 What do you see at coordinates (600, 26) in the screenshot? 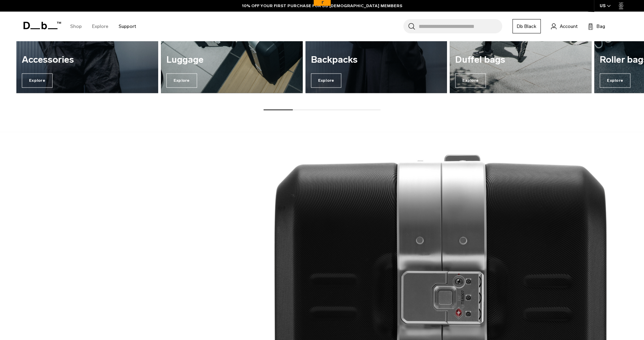
I see `span: Bag` at bounding box center [600, 26].